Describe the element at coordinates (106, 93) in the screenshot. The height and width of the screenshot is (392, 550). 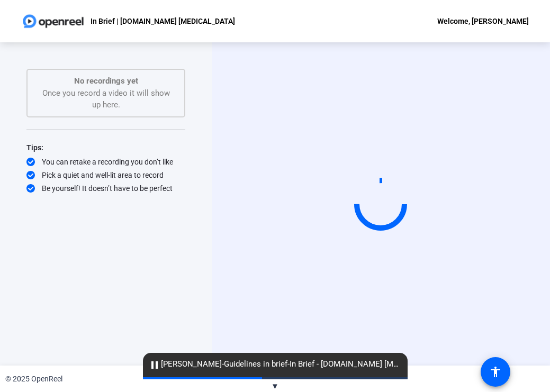
I see `div: Once you record a video it will show up here.` at that location.